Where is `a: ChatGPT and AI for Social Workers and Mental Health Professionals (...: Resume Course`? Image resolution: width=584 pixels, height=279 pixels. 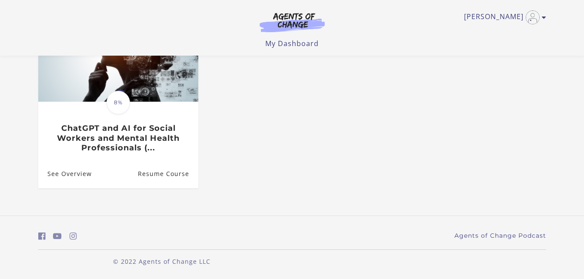 a: ChatGPT and AI for Social Workers and Mental Health Professionals (...: Resume Course is located at coordinates (168, 174).